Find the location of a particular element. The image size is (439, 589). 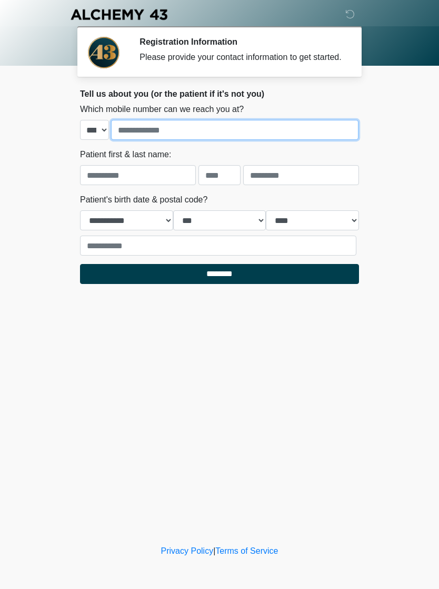

h2: Registration Information is located at coordinates (241, 42).